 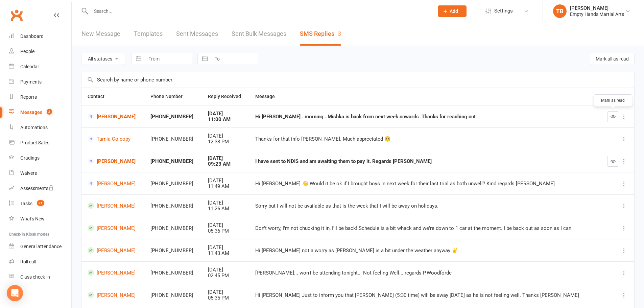 What do you see at coordinates (173, 96) in the screenshot?
I see `th: Phone Number` at bounding box center [173, 96].